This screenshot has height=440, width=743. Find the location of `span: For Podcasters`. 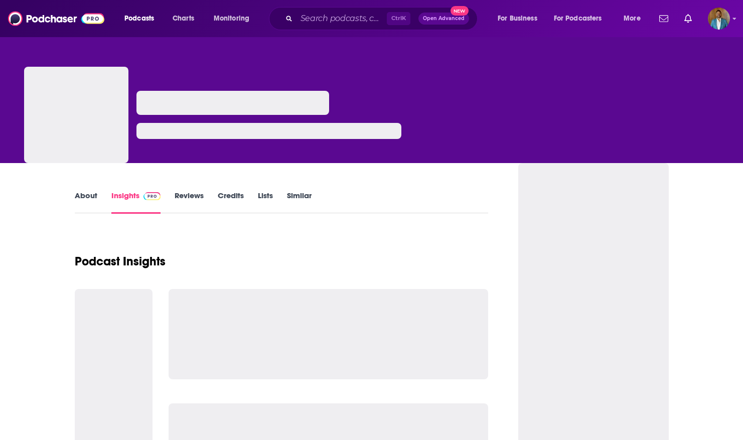

span: For Podcasters is located at coordinates (578, 19).